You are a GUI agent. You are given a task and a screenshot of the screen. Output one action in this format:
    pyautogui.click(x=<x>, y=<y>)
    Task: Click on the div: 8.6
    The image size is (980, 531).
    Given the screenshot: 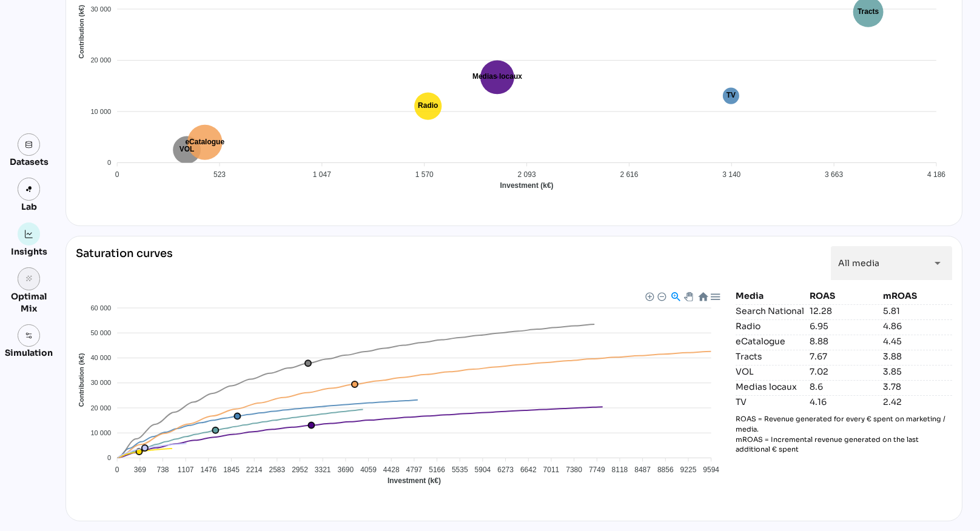 What is the action you would take?
    pyautogui.click(x=844, y=387)
    